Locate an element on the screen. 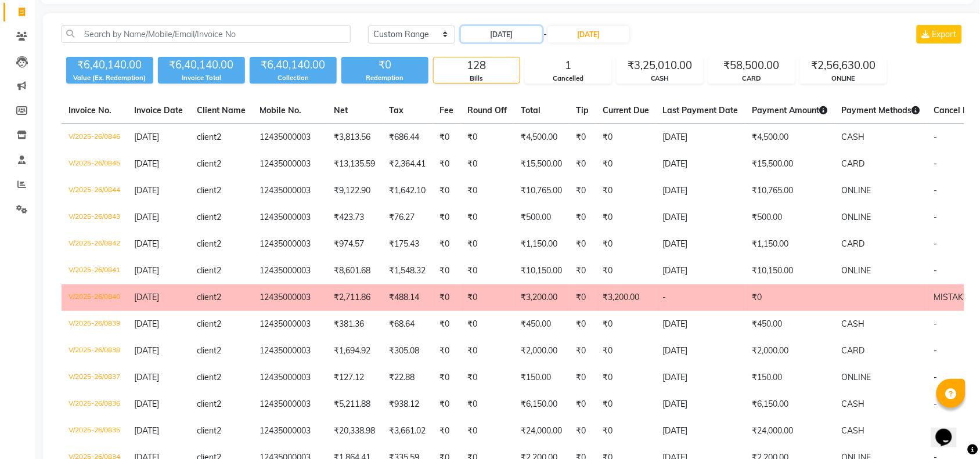  div: CARD is located at coordinates (752, 79).